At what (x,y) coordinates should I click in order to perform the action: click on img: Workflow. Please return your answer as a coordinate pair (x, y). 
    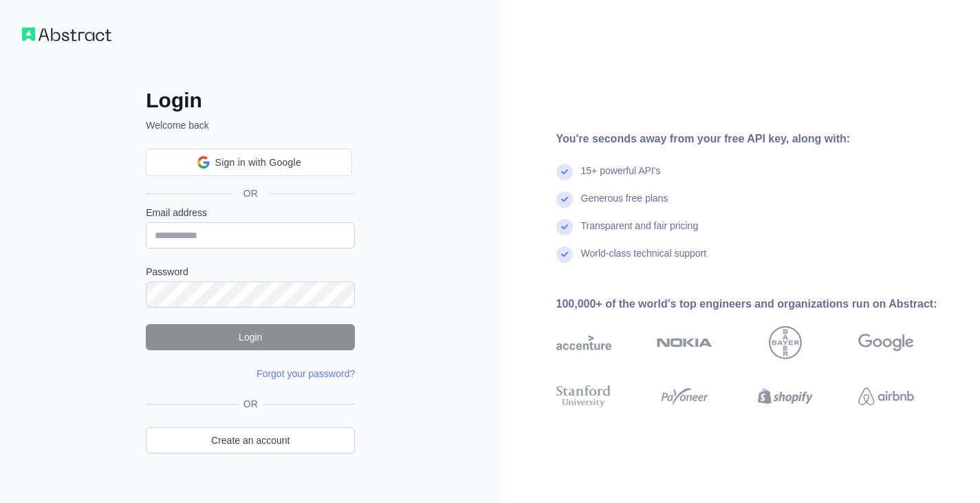
    Looking at the image, I should click on (67, 35).